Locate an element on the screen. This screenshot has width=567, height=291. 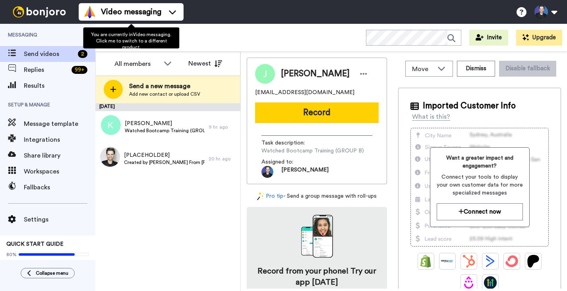
img: Ontraport is located at coordinates (448, 262).